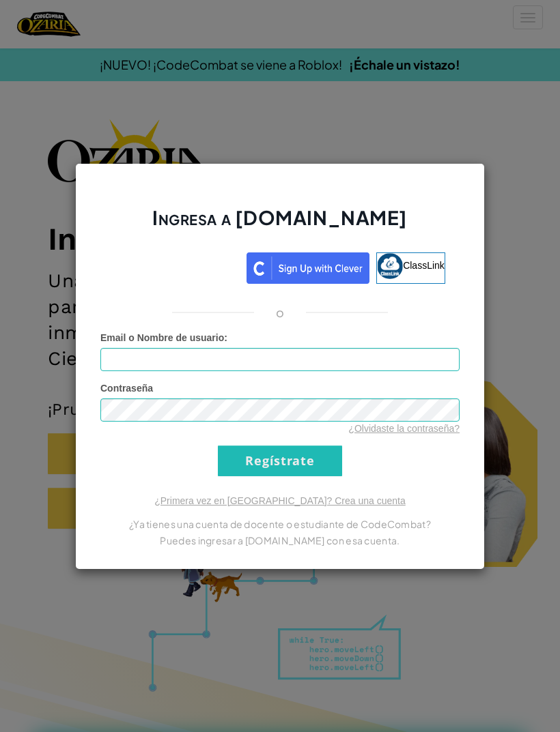 Image resolution: width=560 pixels, height=732 pixels. I want to click on span: Email o Nombre de usuario, so click(162, 338).